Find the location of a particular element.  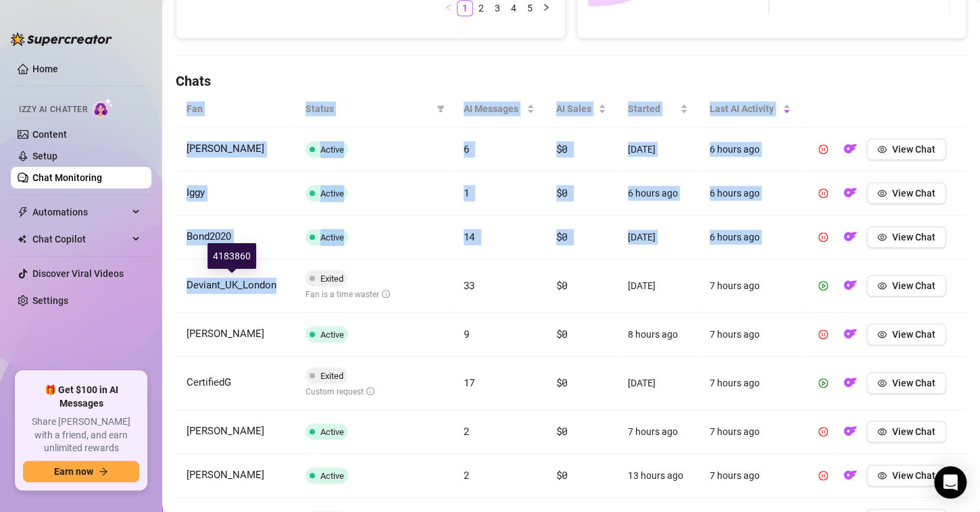

a: Home is located at coordinates (45, 69).